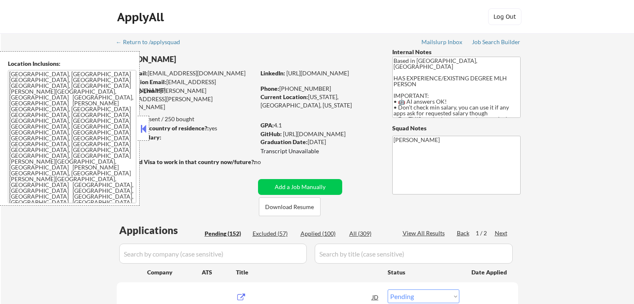  I want to click on div: Title, so click(308, 273).